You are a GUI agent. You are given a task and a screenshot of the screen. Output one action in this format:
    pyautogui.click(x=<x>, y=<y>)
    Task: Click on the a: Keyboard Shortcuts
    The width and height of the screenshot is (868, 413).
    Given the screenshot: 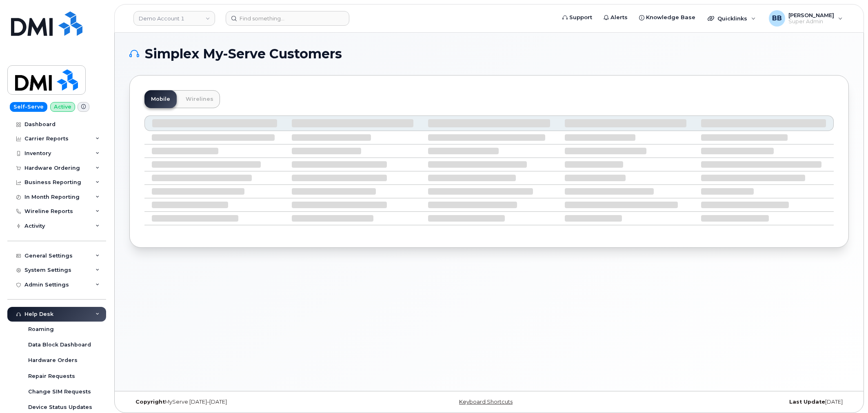 What is the action you would take?
    pyautogui.click(x=485, y=402)
    